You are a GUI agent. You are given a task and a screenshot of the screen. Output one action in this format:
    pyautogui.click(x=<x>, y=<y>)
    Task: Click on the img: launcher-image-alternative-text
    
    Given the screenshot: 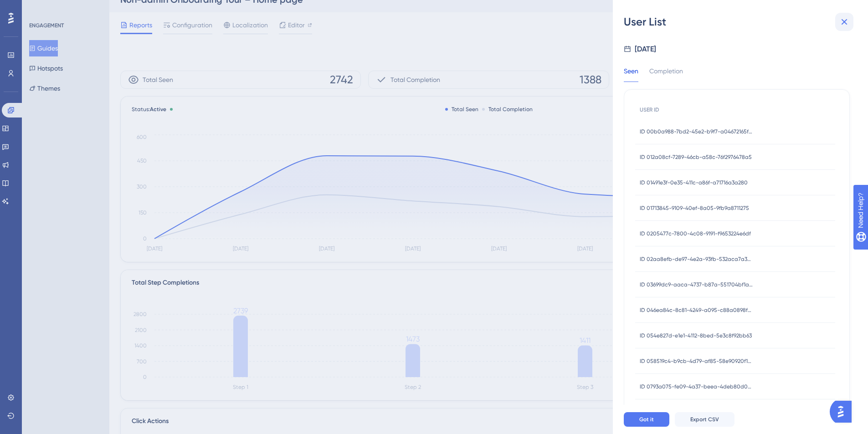 What is the action you would take?
    pyautogui.click(x=11, y=14)
    